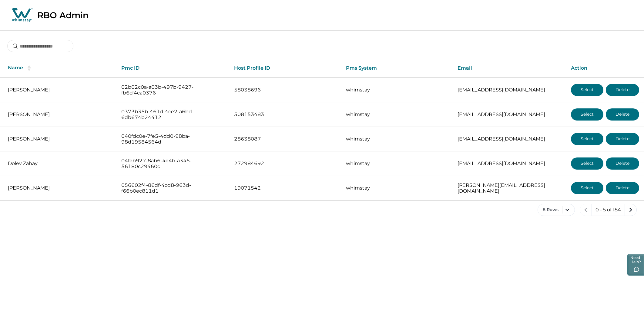 This screenshot has width=644, height=321. I want to click on p: 056602f4-86df-4cd8-963d-f66b0ec811d1, so click(172, 189).